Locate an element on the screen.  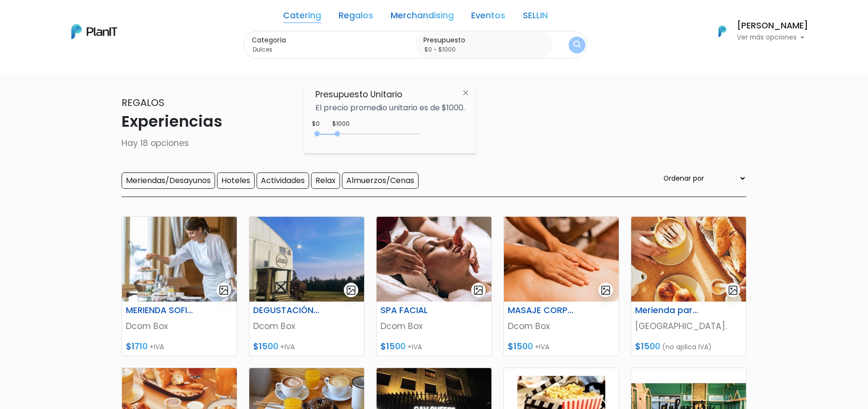
p: Regalos is located at coordinates (434, 103).